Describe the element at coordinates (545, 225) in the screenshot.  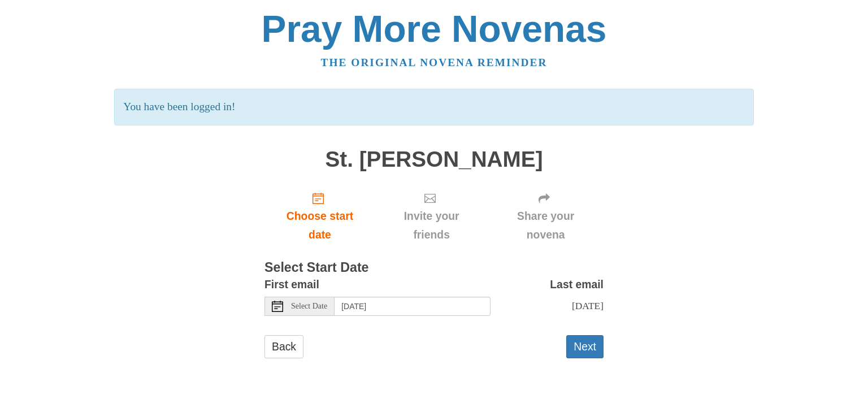
I see `span: Share your novena` at that location.